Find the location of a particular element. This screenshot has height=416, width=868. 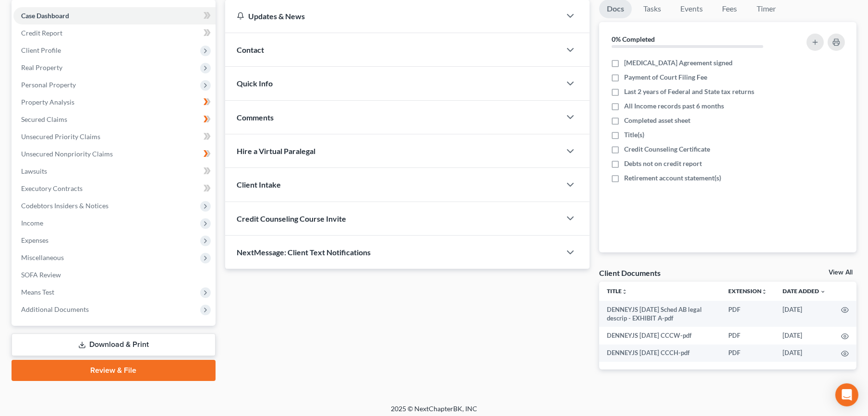

span: Contact is located at coordinates (250, 50).